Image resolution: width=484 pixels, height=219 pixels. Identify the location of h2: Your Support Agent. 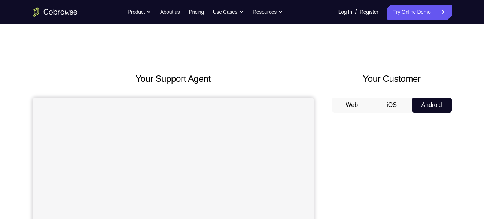
(173, 79).